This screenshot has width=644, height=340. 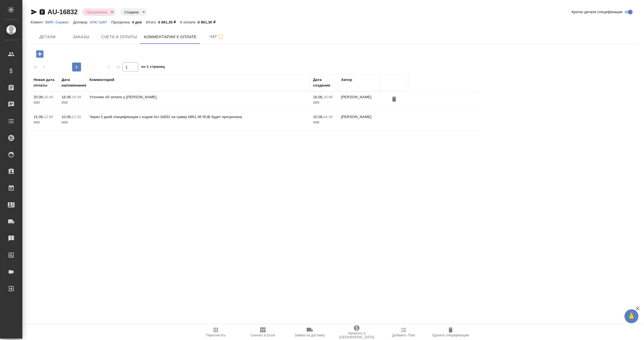 I want to click on p: Клиент:, so click(x=38, y=22).